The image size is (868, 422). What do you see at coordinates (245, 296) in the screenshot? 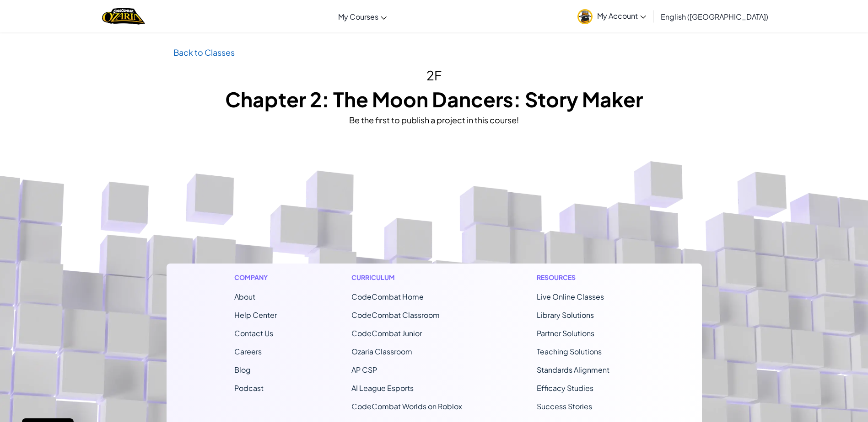
I see `a: About` at bounding box center [245, 296].